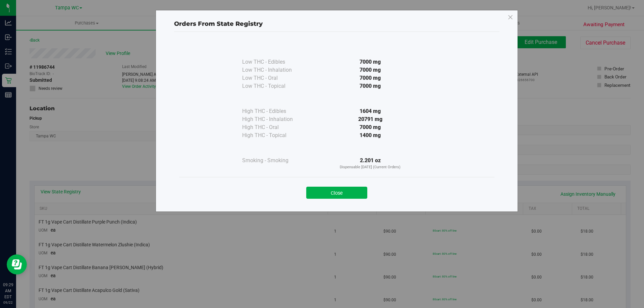  Describe the element at coordinates (276, 70) in the screenshot. I see `div: Low THC - Inhalation` at that location.